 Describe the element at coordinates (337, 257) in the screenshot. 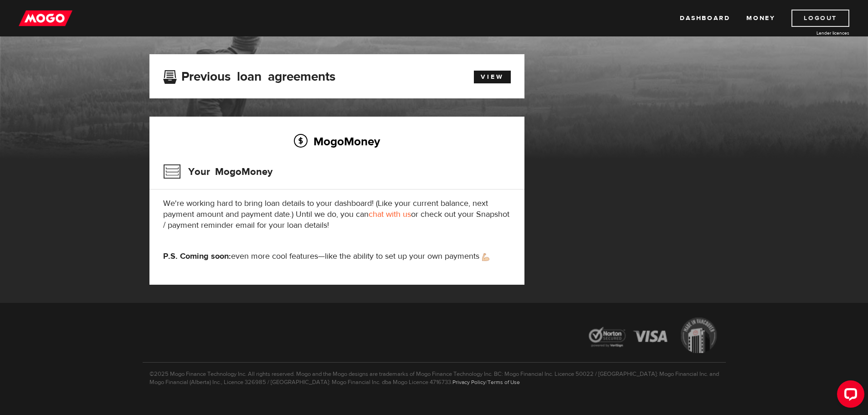

I see `p: even more cool features—like the ability to set up your own payments` at that location.